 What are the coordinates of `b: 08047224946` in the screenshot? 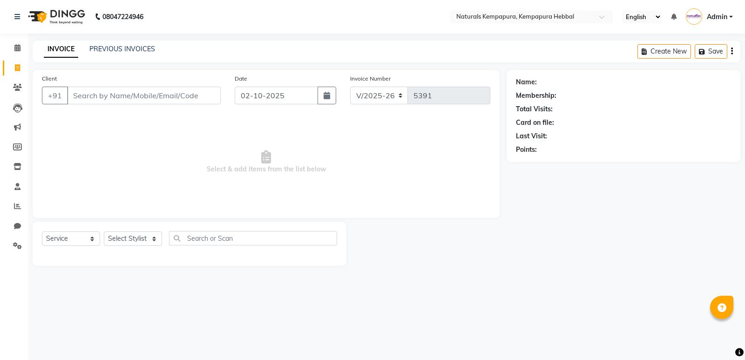 It's located at (123, 17).